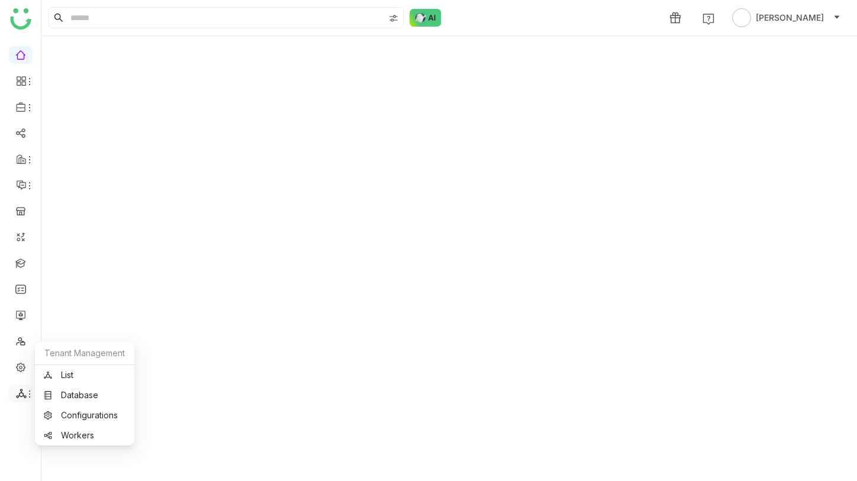 The image size is (857, 481). Describe the element at coordinates (708, 19) in the screenshot. I see `img: help.svg` at that location.